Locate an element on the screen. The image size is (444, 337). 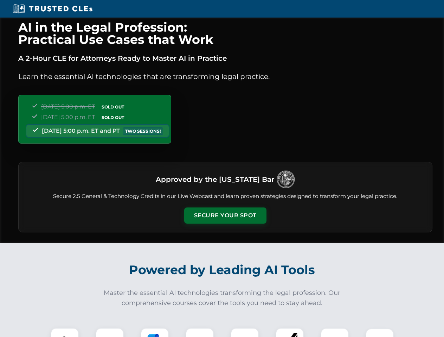
p: Master the essential AI technologies transforming the legal profession. Our comprehensive courses... is located at coordinates (222, 298).